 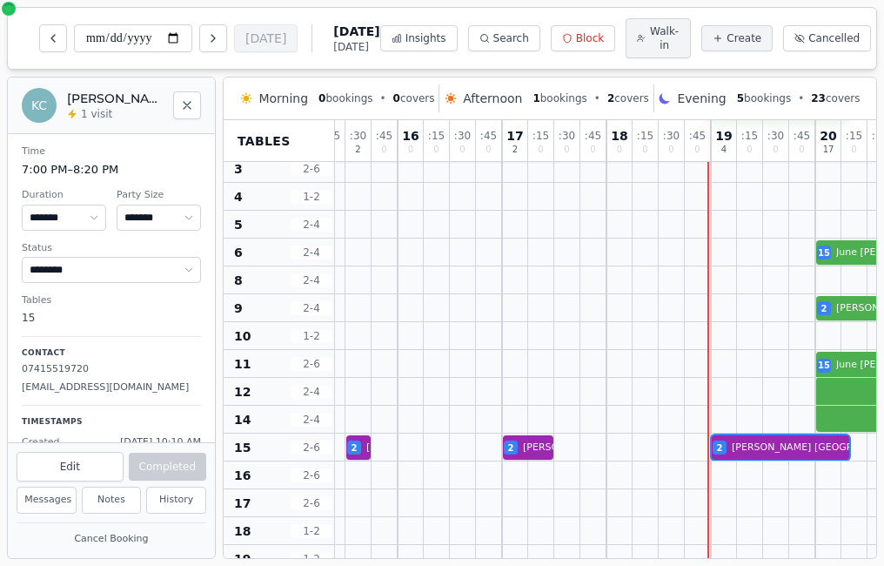 What do you see at coordinates (239, 252) in the screenshot?
I see `span: 6` at bounding box center [239, 252].